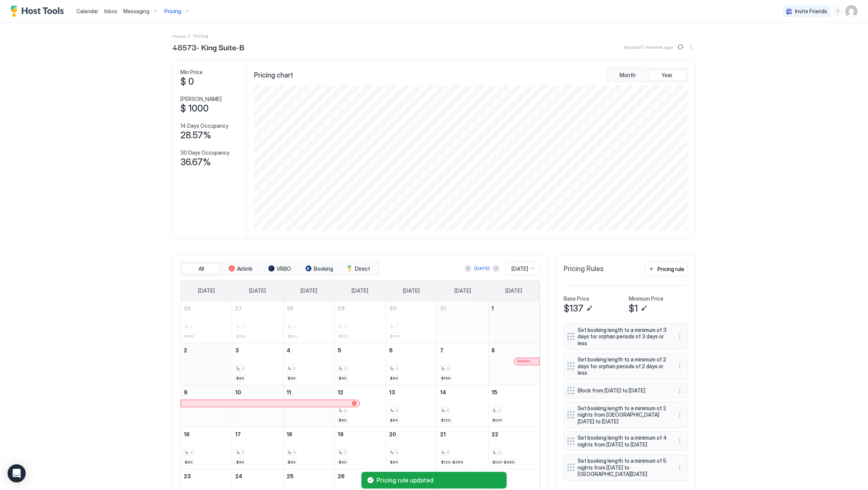 The width and height of the screenshot is (868, 490). Describe the element at coordinates (463, 291) in the screenshot. I see `a: Friday` at that location.